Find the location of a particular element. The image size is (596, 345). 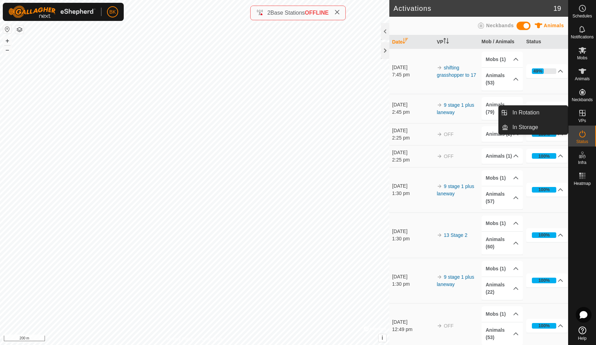

span: VPs is located at coordinates (582, 121).